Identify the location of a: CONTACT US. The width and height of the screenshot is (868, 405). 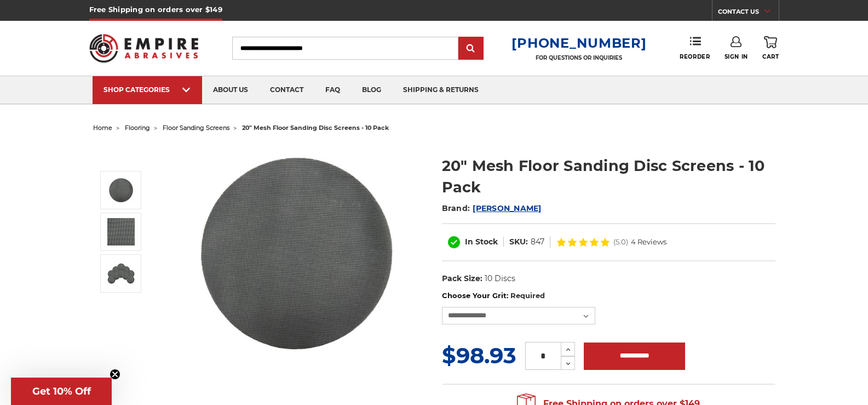
(748, 13).